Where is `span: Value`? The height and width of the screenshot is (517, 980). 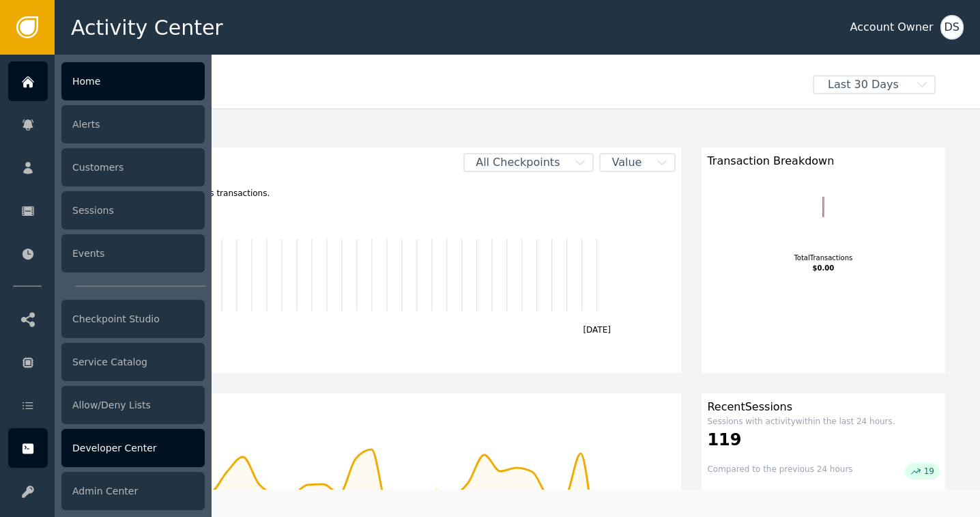
span: Value is located at coordinates (627, 162).